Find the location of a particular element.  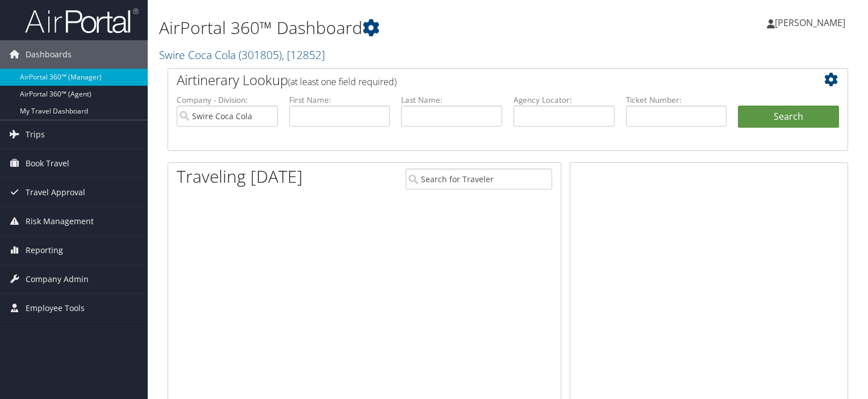

input: Search for Traveler is located at coordinates (479, 179).